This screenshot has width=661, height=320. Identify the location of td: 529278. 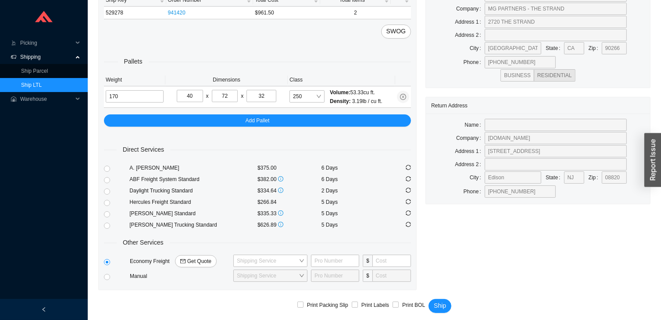
(135, 13).